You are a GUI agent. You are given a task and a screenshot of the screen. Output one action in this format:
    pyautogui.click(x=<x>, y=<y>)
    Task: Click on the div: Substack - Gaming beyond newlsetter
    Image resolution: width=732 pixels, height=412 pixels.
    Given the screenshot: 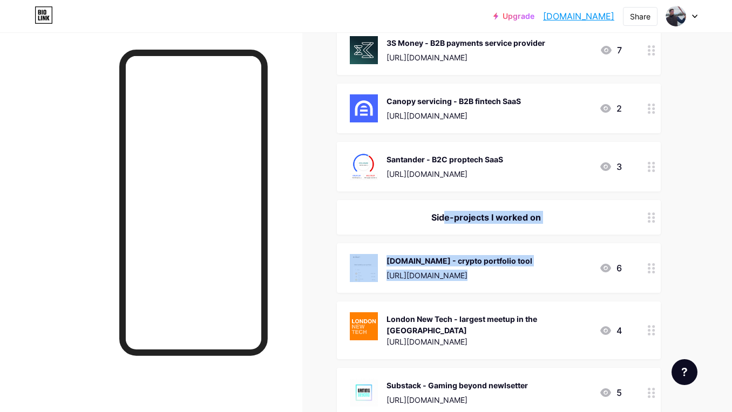 What is the action you would take?
    pyautogui.click(x=457, y=385)
    